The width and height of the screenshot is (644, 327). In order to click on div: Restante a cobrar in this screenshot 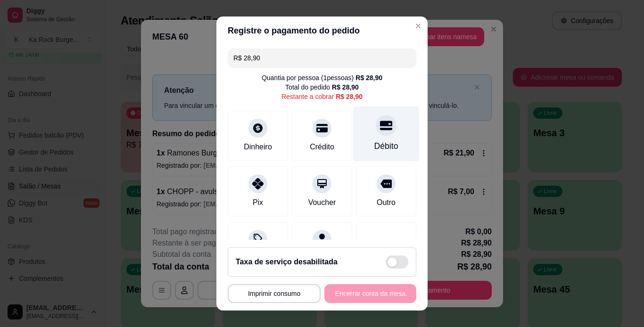, I will do `click(322, 97)`.